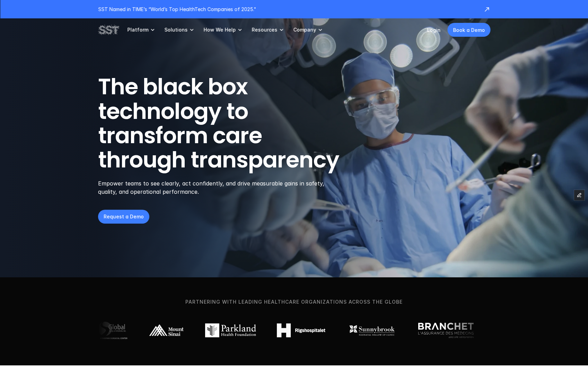 The image size is (588, 390). I want to click on p: Solutions, so click(176, 30).